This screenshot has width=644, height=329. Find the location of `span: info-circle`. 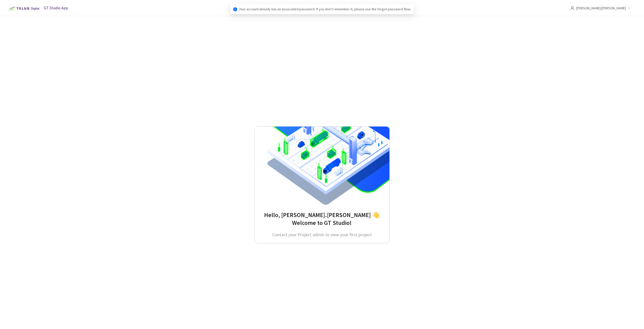

span: info-circle is located at coordinates (235, 9).